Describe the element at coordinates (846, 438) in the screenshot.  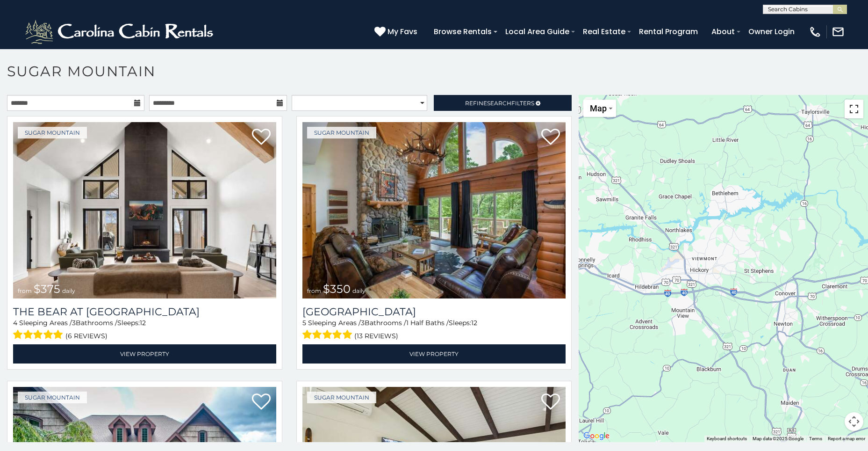
I see `a: Report a map error` at that location.